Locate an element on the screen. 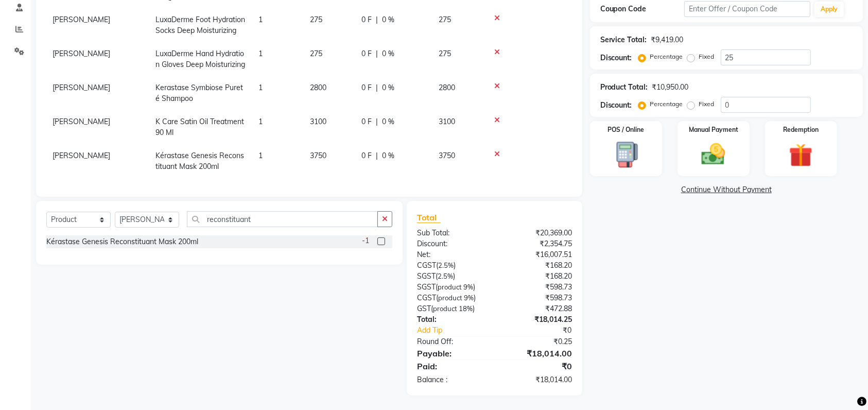 This screenshot has height=410, width=868. div: ₹0.25 is located at coordinates (537, 342).